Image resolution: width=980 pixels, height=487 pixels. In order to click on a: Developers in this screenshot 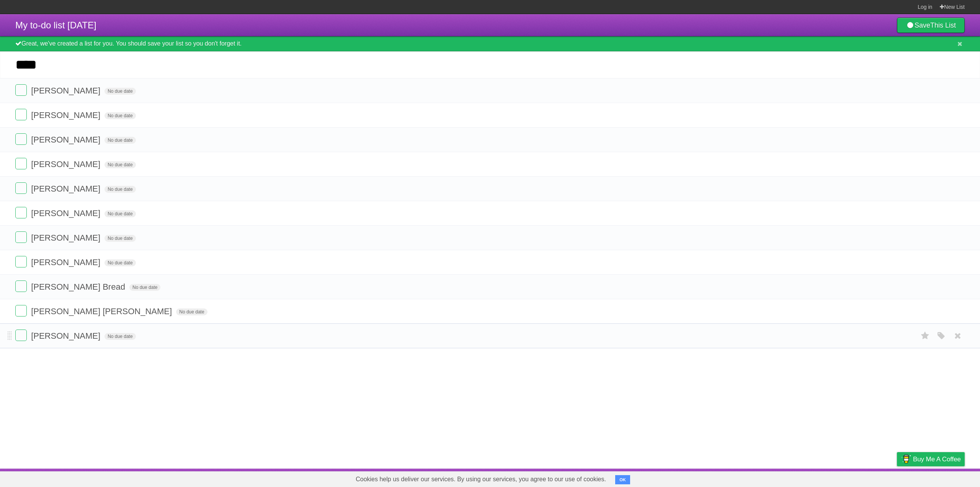, I will do `click(836, 477)`.